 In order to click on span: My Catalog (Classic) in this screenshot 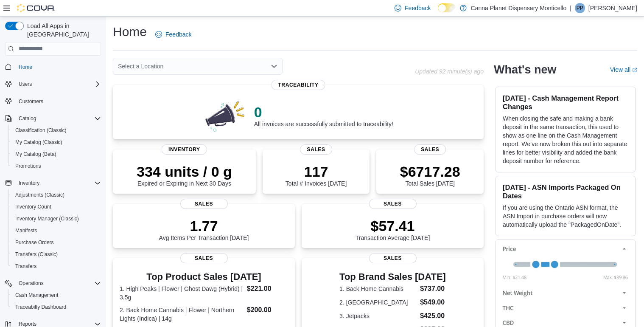, I will do `click(57, 142)`.